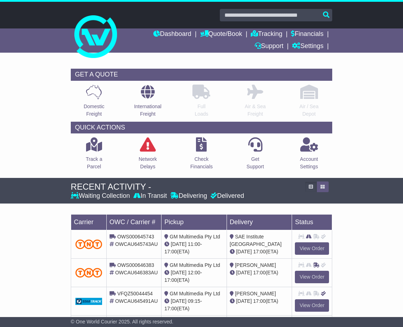  Describe the element at coordinates (255, 156) in the screenshot. I see `a: GetSupport` at that location.